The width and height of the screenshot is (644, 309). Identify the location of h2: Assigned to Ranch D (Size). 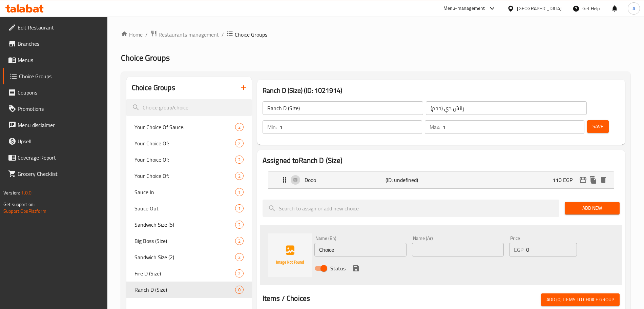
(441, 161).